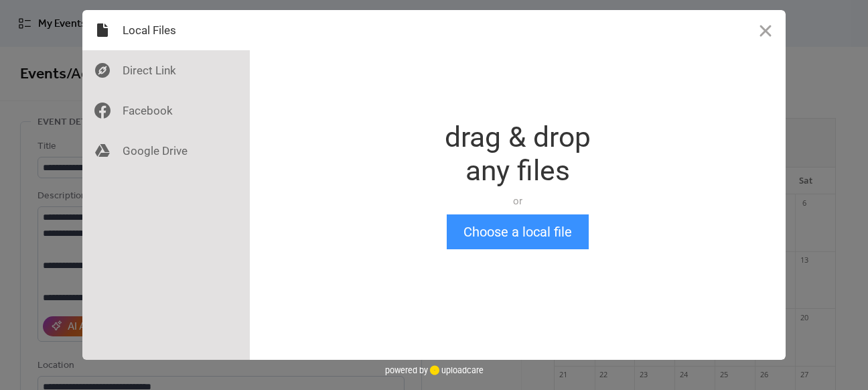 This screenshot has width=868, height=390. Describe the element at coordinates (518, 232) in the screenshot. I see `button: Choose a local file` at that location.